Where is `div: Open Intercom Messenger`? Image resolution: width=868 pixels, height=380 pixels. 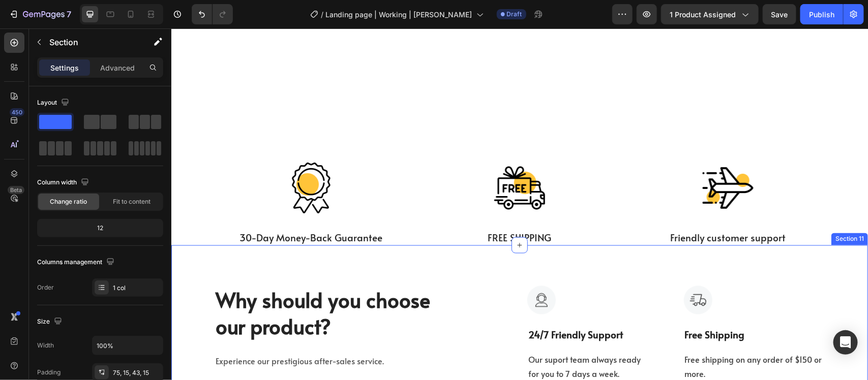 div: Open Intercom Messenger is located at coordinates (846, 343).